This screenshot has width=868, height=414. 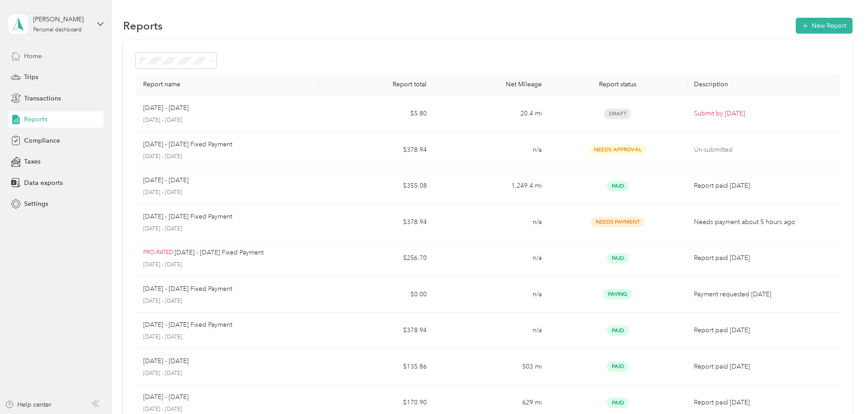 I want to click on th: Report name, so click(x=228, y=84).